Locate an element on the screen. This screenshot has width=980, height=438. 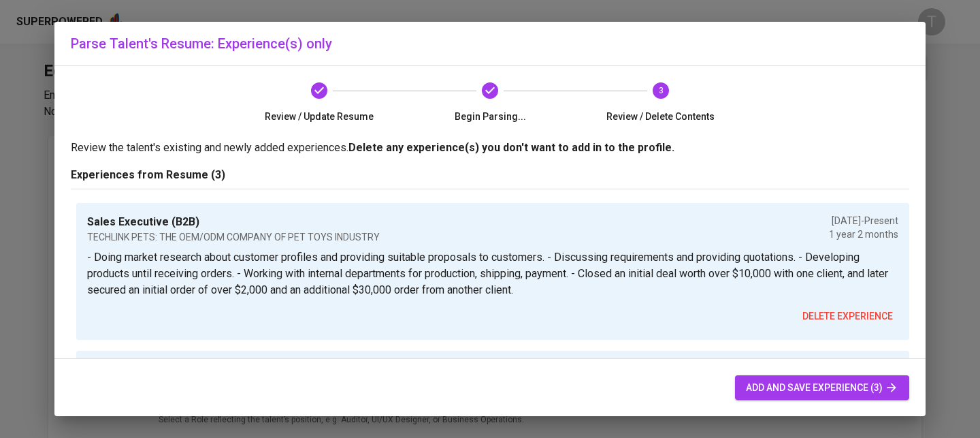
b: Delete any experience(s) you don't want to add in to the profile. is located at coordinates (512, 147).